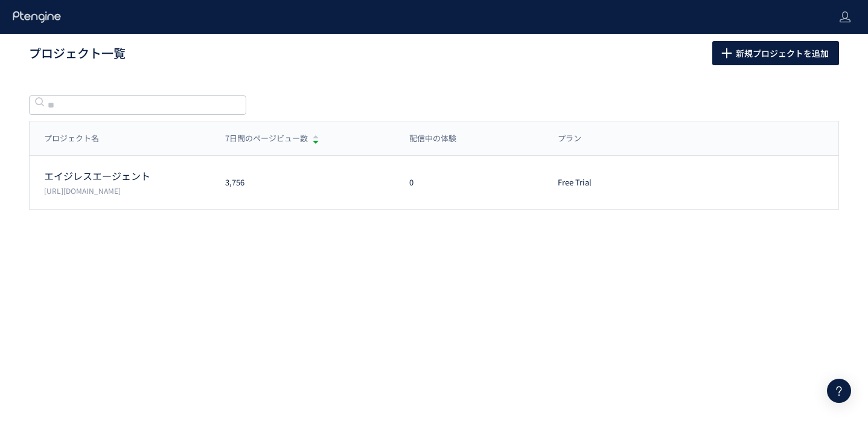  What do you see at coordinates (128, 175) in the screenshot?
I see `p: エイジレスエージェント` at bounding box center [128, 175].